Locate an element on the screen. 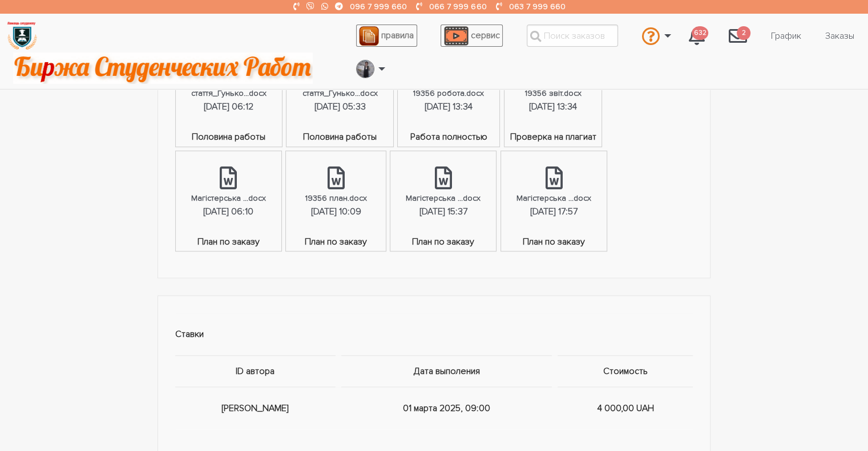 Image resolution: width=868 pixels, height=451 pixels. a: 063 7 999 660 is located at coordinates (536, 6).